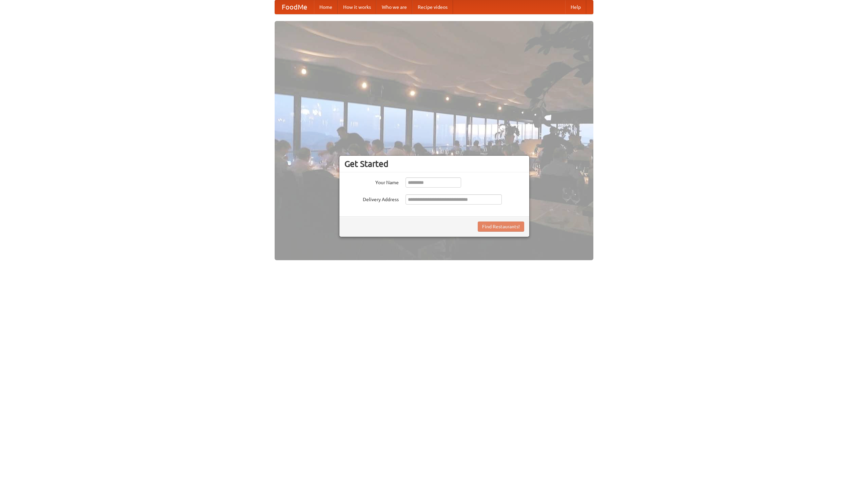 This screenshot has width=868, height=480. I want to click on a: Recipe videos, so click(433, 7).